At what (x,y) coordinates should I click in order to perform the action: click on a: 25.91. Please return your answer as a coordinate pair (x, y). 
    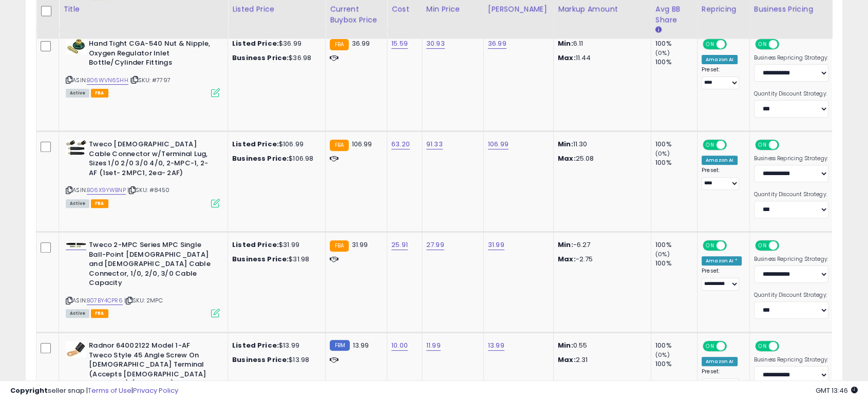
    Looking at the image, I should click on (400, 244).